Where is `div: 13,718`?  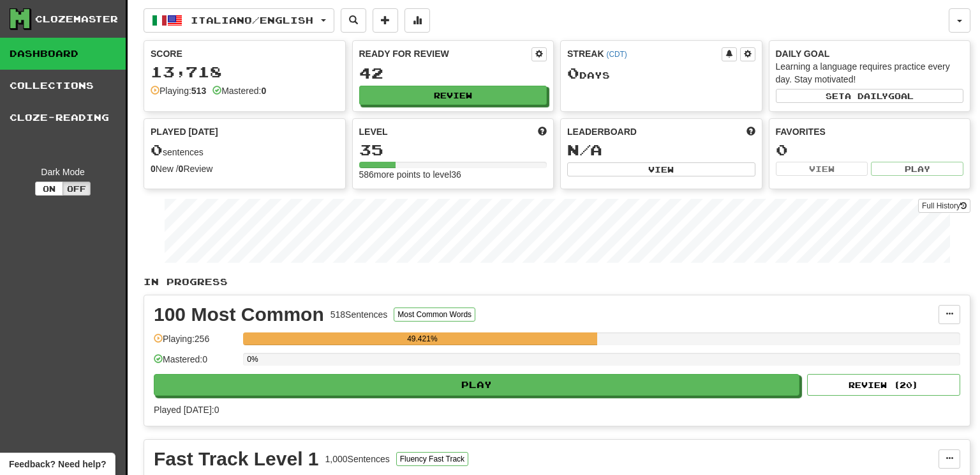
div: 13,718 is located at coordinates (244, 72).